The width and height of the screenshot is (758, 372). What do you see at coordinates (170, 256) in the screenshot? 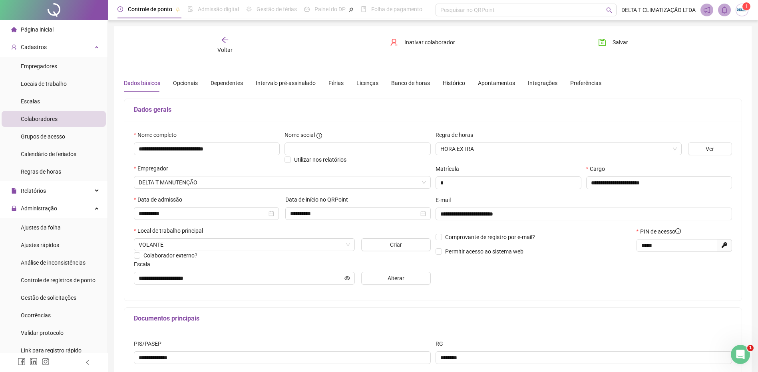
I see `span: Colaborador externo?` at bounding box center [170, 256].